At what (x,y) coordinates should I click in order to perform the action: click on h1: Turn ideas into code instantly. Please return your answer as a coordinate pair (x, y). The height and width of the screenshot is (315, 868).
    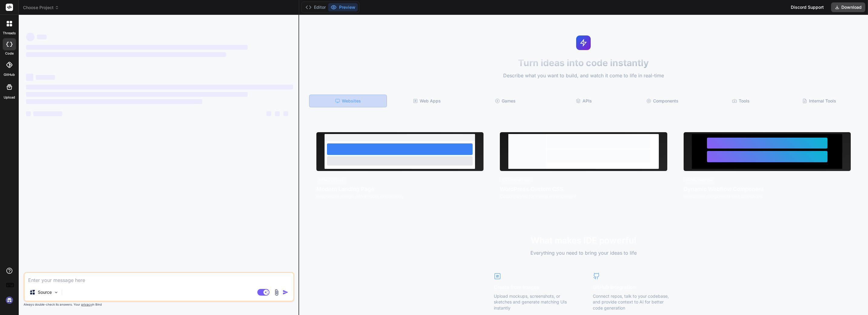
    Looking at the image, I should click on (584, 63).